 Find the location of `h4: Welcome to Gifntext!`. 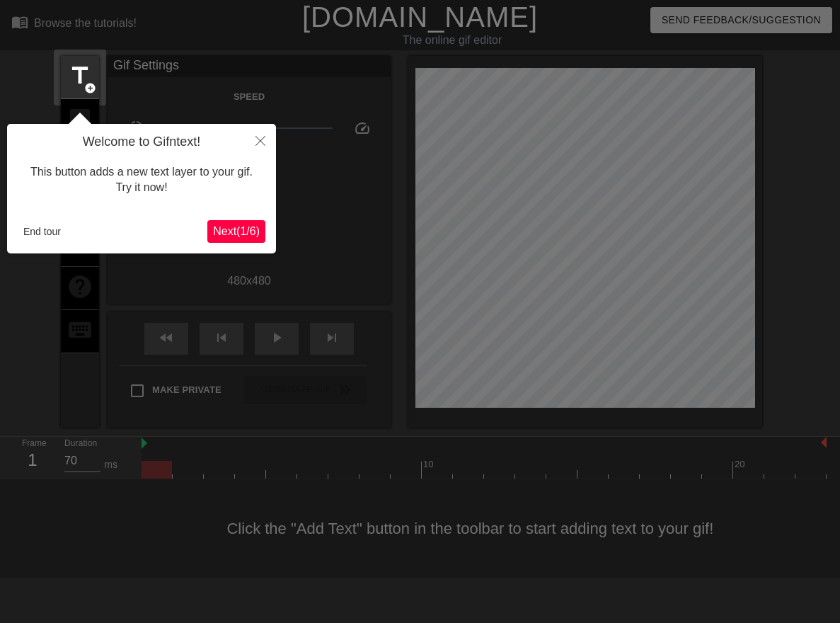

h4: Welcome to Gifntext! is located at coordinates (141, 142).